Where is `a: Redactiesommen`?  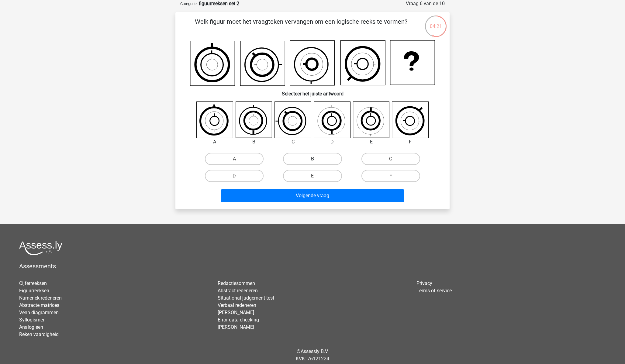 a: Redactiesommen is located at coordinates (236, 284).